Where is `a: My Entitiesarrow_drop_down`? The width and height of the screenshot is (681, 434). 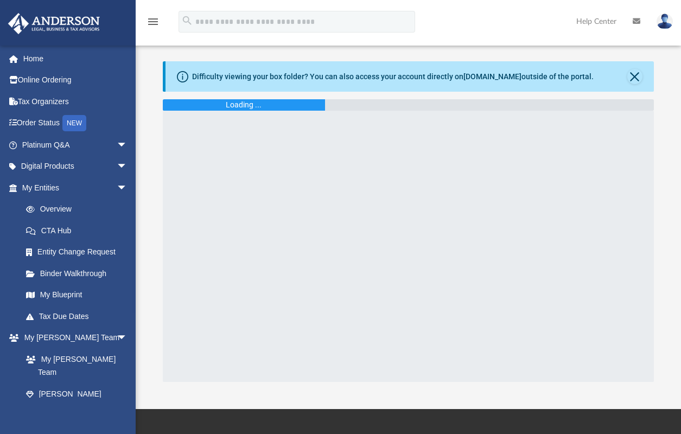
a: My Entitiesarrow_drop_down is located at coordinates (75, 188).